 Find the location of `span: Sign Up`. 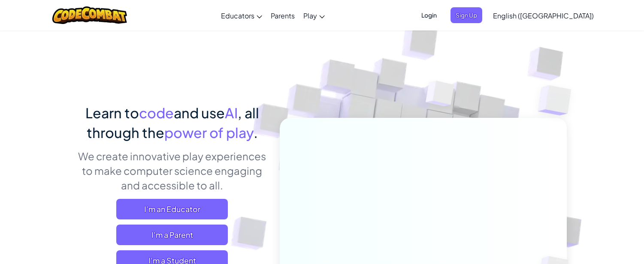

span: Sign Up is located at coordinates (467, 15).